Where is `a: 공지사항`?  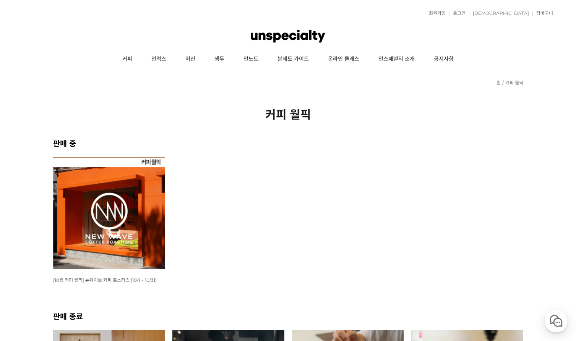
a: 공지사항 is located at coordinates (444, 59).